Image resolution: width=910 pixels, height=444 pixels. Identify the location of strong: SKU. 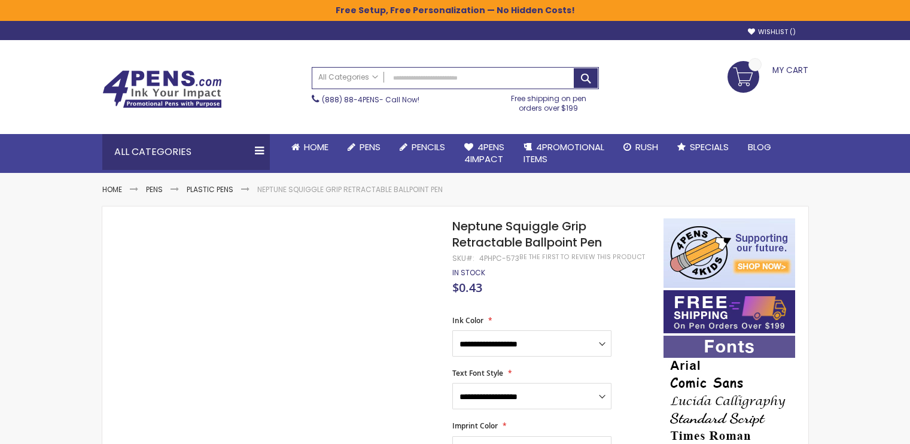
(463, 258).